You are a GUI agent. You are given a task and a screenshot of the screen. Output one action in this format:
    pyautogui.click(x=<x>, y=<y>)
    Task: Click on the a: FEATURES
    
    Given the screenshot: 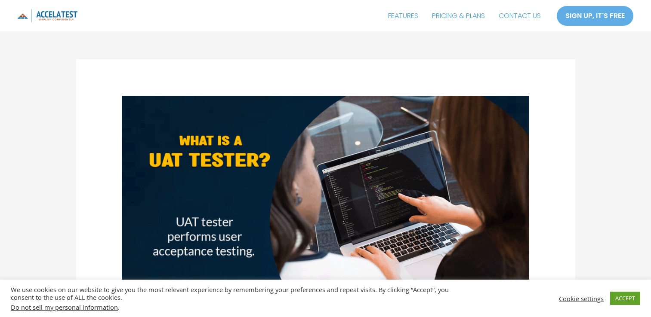 What is the action you would take?
    pyautogui.click(x=403, y=16)
    